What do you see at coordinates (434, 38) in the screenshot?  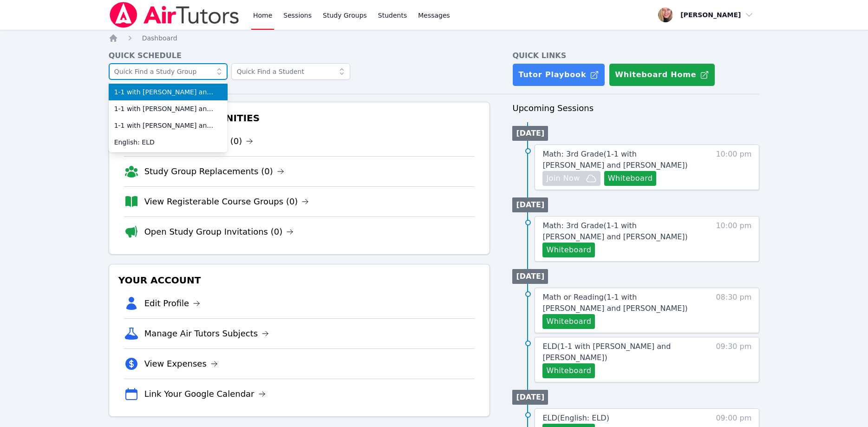 I see `nav: Breadcrumb` at bounding box center [434, 38].